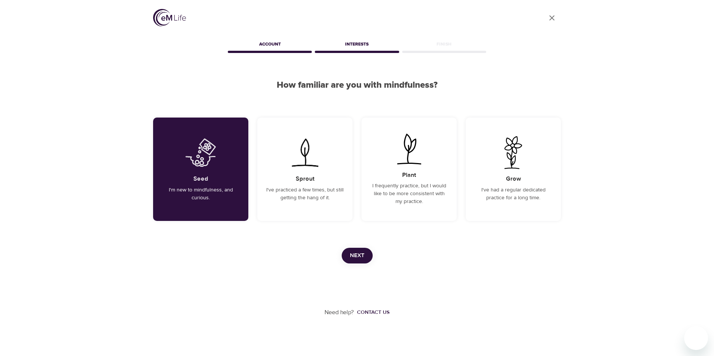  I want to click on h5: Sprout, so click(305, 179).